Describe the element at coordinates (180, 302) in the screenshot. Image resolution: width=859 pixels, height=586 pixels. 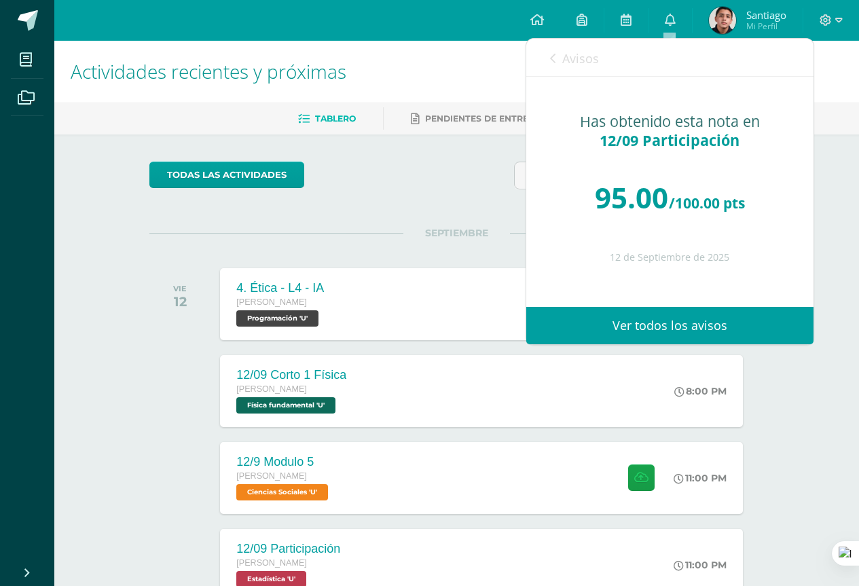
I see `div: 12` at that location.